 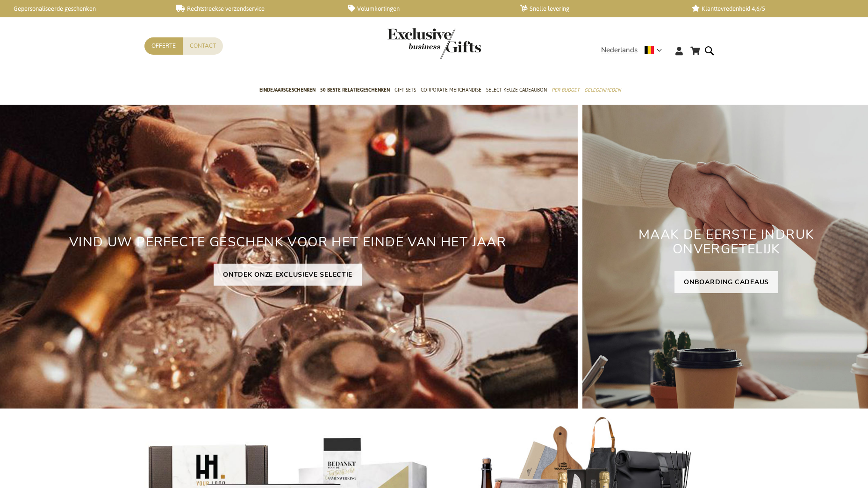 I want to click on a: Contact, so click(x=203, y=45).